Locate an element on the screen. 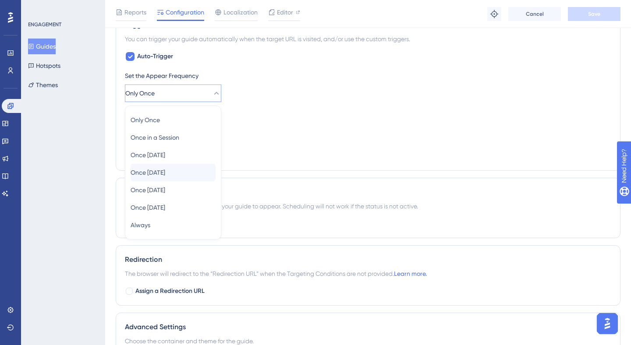 This screenshot has height=345, width=631. button: Open AI Assistant Launcher is located at coordinates (13, 13).